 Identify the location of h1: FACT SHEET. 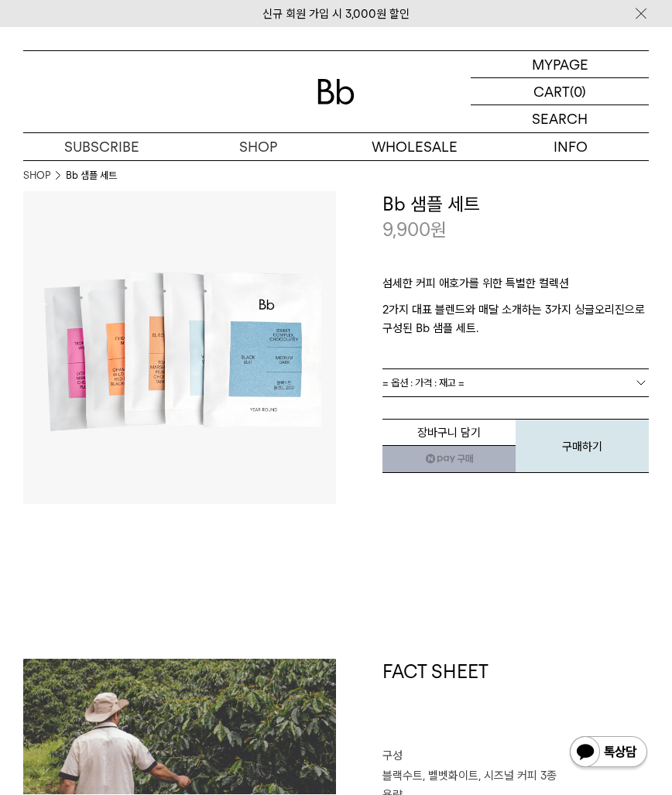
(516, 702).